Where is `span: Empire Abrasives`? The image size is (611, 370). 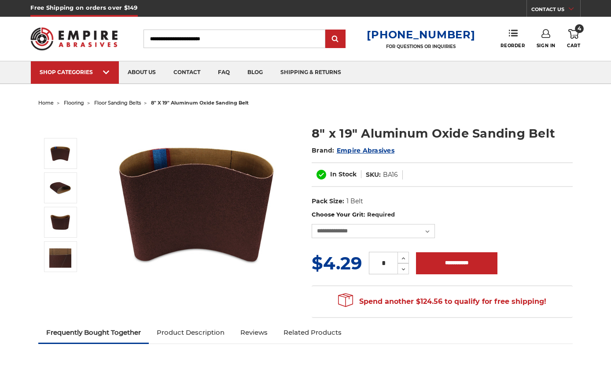
span: Empire Abrasives is located at coordinates (366, 150).